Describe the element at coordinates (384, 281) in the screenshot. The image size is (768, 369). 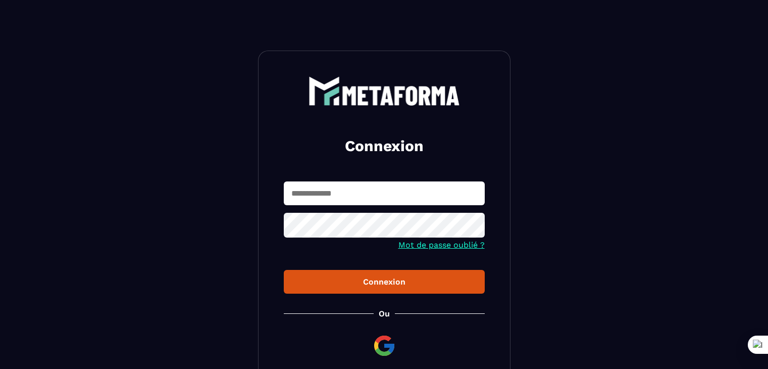
I see `div: Connexion` at that location.